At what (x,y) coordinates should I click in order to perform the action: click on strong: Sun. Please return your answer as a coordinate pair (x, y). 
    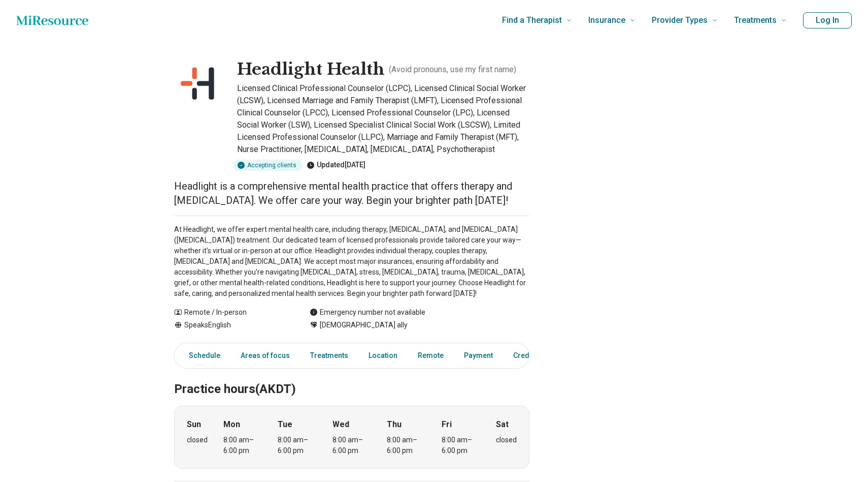
    Looking at the image, I should click on (194, 424).